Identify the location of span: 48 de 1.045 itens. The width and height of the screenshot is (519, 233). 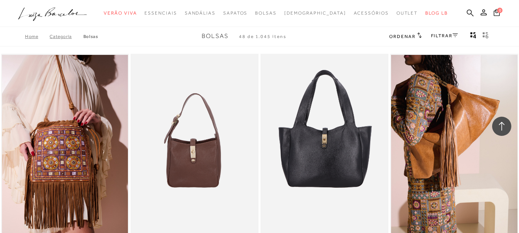
(263, 37).